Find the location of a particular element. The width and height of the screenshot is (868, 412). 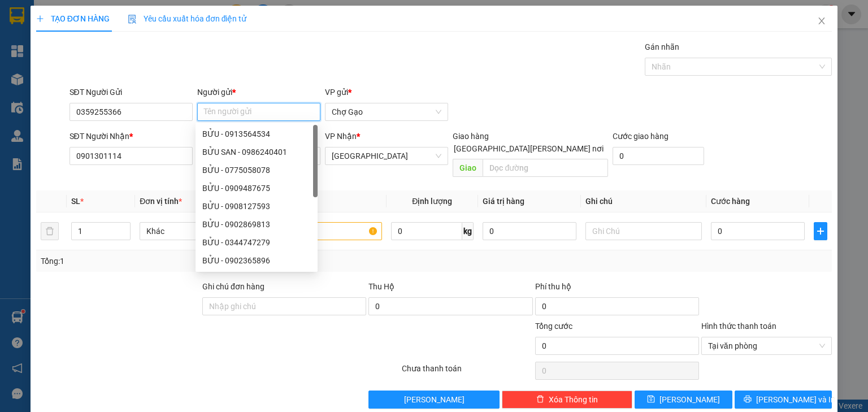

span: Cước hàng is located at coordinates (730, 201).